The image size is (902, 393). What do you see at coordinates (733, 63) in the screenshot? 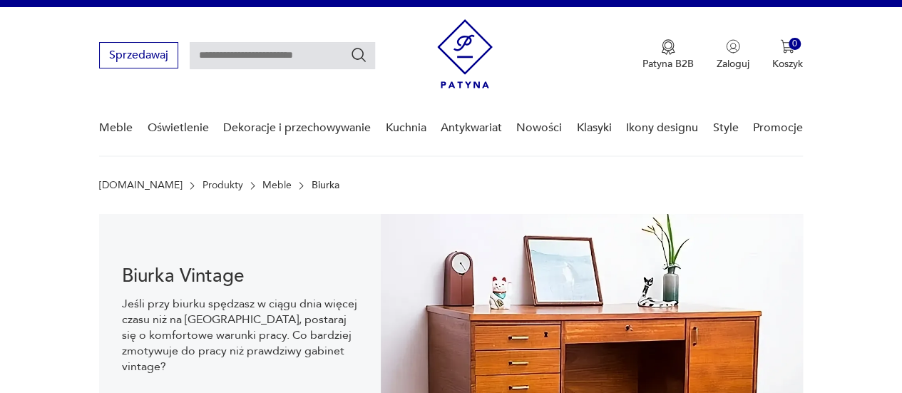
I see `p: Zaloguj` at bounding box center [733, 63].